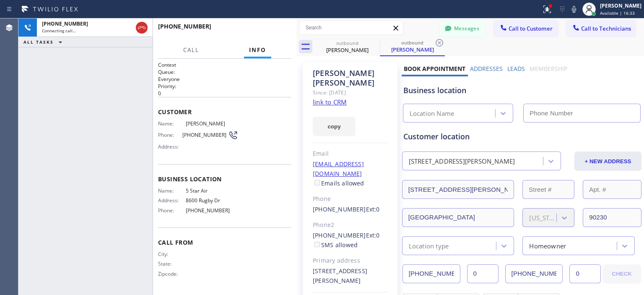 This screenshot has height=295, width=644. I want to click on span: Call to Customer, so click(530, 29).